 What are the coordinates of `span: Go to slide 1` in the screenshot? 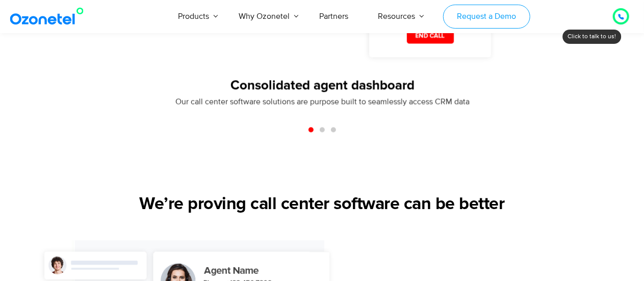 It's located at (311, 130).